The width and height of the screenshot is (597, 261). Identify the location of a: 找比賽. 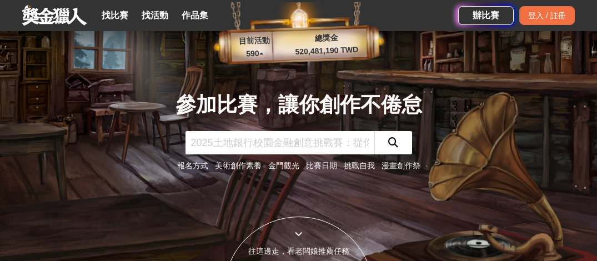
(115, 16).